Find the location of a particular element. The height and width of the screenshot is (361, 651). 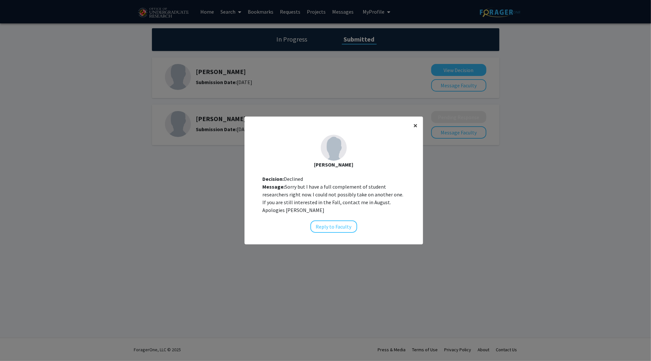

div: Declined is located at coordinates (334, 179).